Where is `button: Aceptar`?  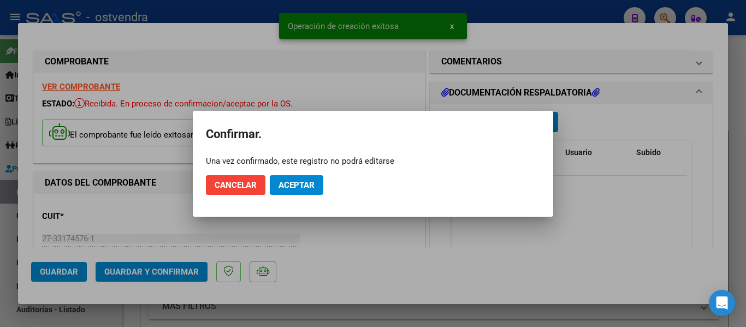 button: Aceptar is located at coordinates (297, 185).